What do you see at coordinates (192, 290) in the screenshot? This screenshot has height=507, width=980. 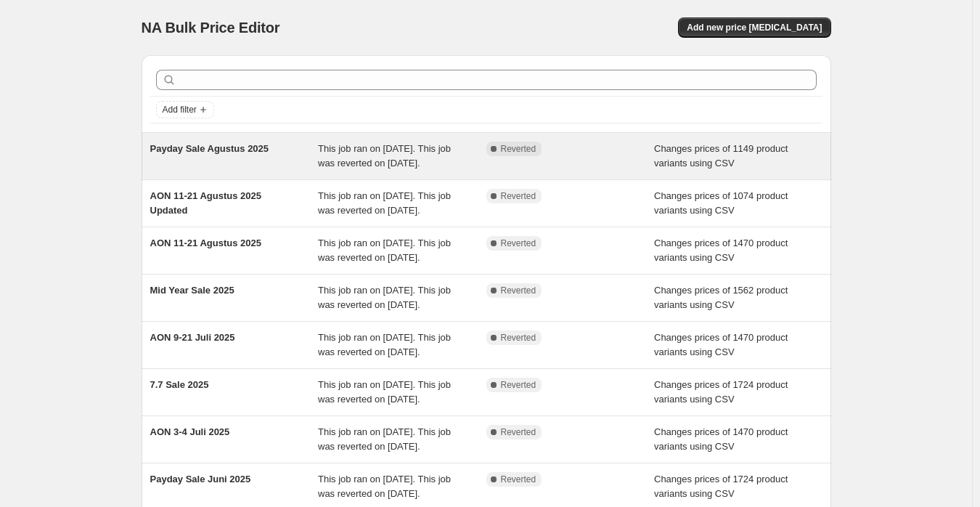 I see `span: Mid Year Sale 2025` at bounding box center [192, 290].